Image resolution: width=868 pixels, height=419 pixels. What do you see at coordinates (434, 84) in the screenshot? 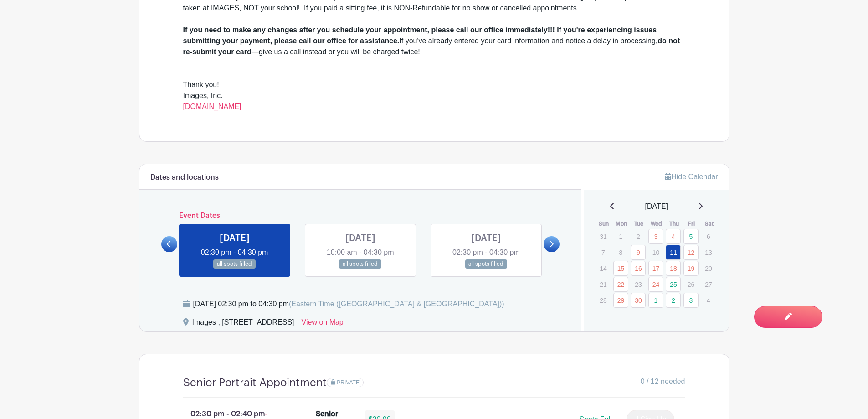
I see `div: Thank you!` at bounding box center [434, 84].